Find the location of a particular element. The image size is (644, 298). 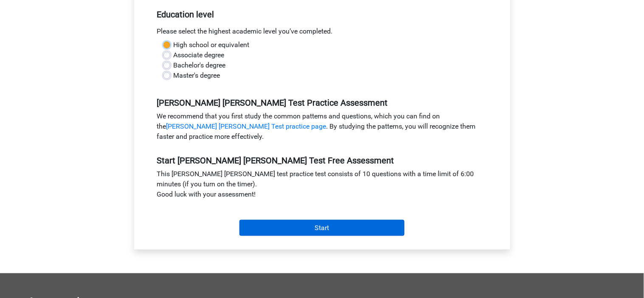

h5: Education level is located at coordinates (322, 15).